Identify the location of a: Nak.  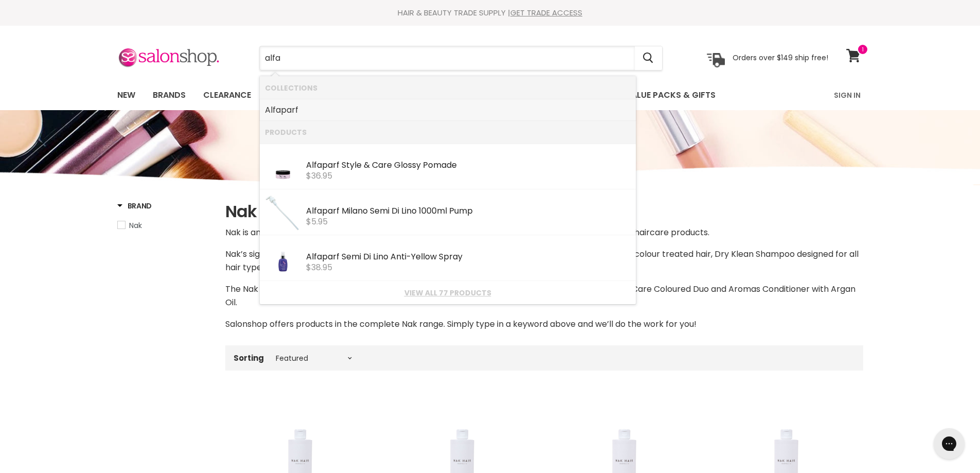
(165, 226).